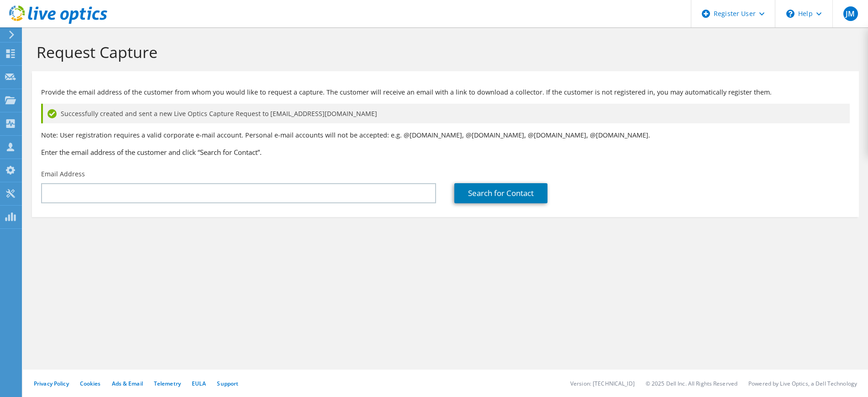  Describe the element at coordinates (167, 383) in the screenshot. I see `a: Telemetry` at that location.